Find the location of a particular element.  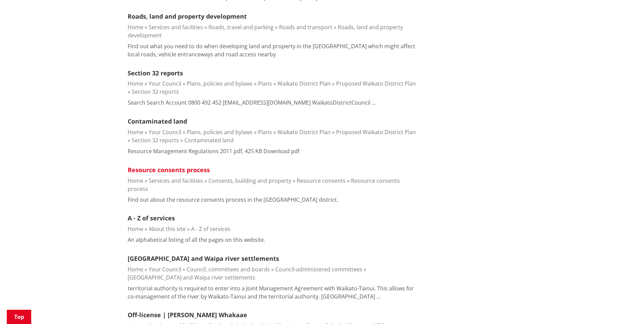

p: territorial authority is required to enter into a Joint Management Agreement with Waikato-Tainui.... is located at coordinates (272, 292).